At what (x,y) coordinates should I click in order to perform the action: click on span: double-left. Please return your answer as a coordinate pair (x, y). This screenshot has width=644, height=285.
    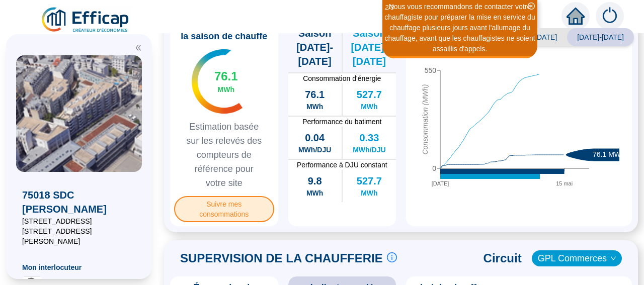
    Looking at the image, I should click on (139, 48).